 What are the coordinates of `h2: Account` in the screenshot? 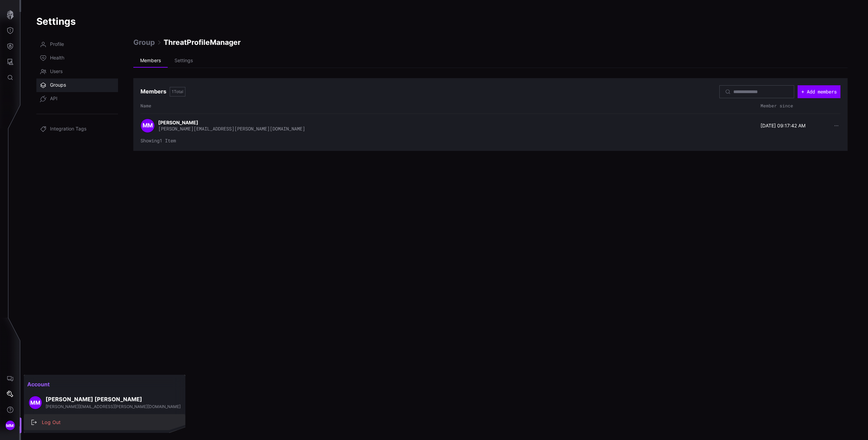 It's located at (104, 384).